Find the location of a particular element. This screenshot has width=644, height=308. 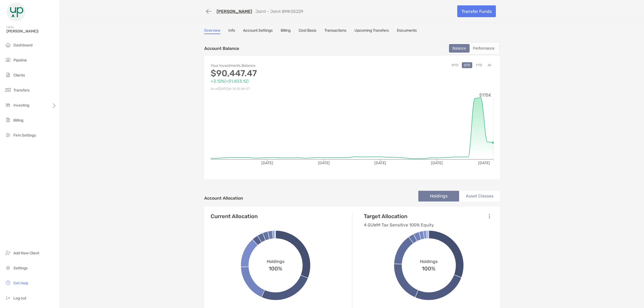

li: Holdings is located at coordinates (438, 196).